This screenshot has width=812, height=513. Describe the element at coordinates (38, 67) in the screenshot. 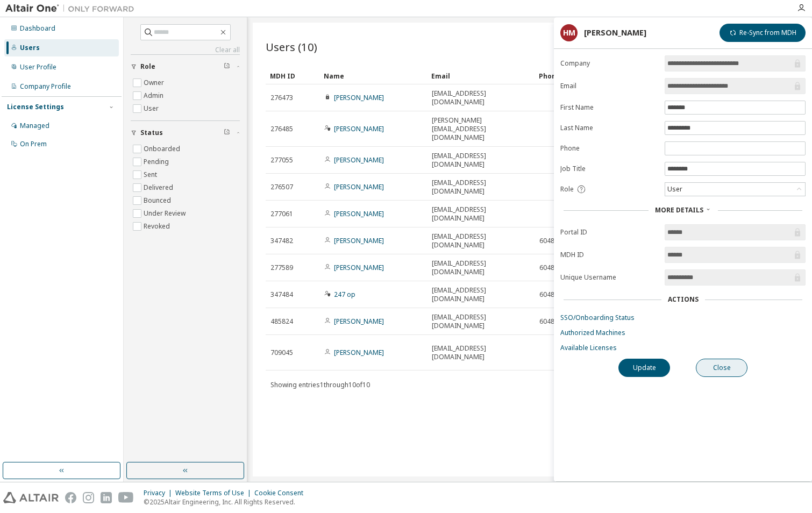

I see `div: User Profile` at that location.